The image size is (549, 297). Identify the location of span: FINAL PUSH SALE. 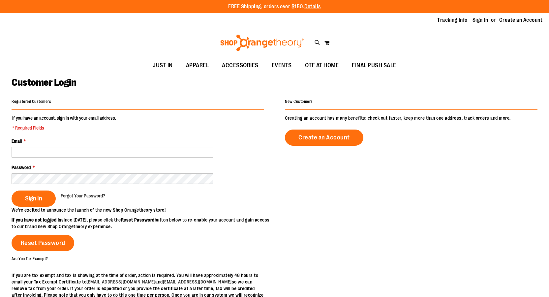
(374, 65).